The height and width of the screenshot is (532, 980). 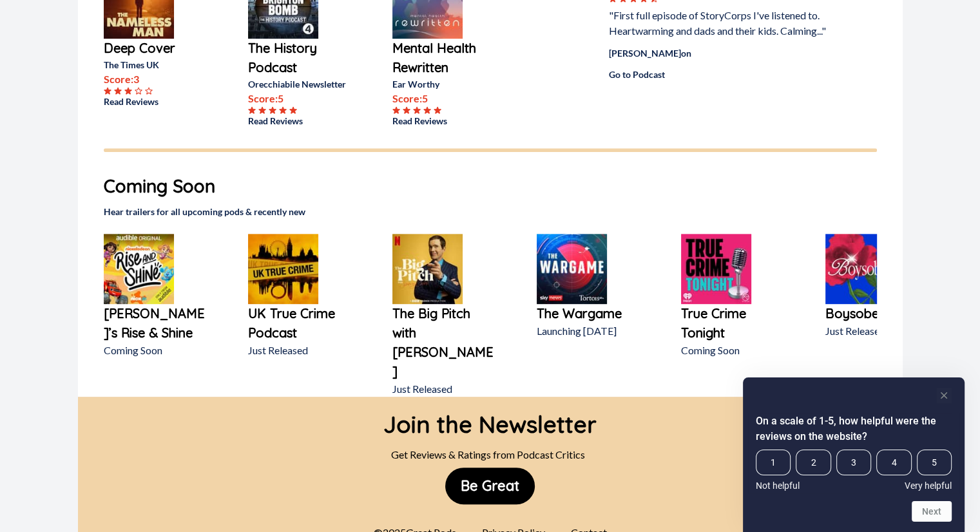 I want to click on span: 3, so click(x=854, y=462).